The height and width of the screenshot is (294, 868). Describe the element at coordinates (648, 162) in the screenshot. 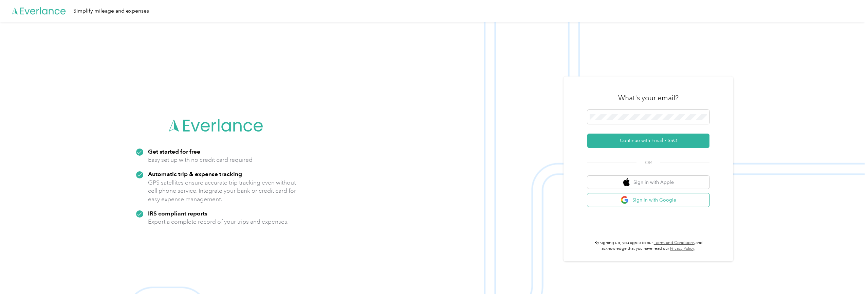

I see `span: OR` at that location.